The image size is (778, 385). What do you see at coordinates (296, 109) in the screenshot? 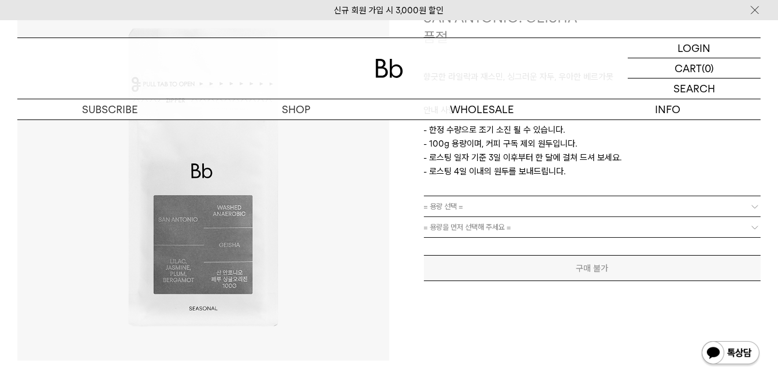
I see `p: SHOP` at bounding box center [296, 109].